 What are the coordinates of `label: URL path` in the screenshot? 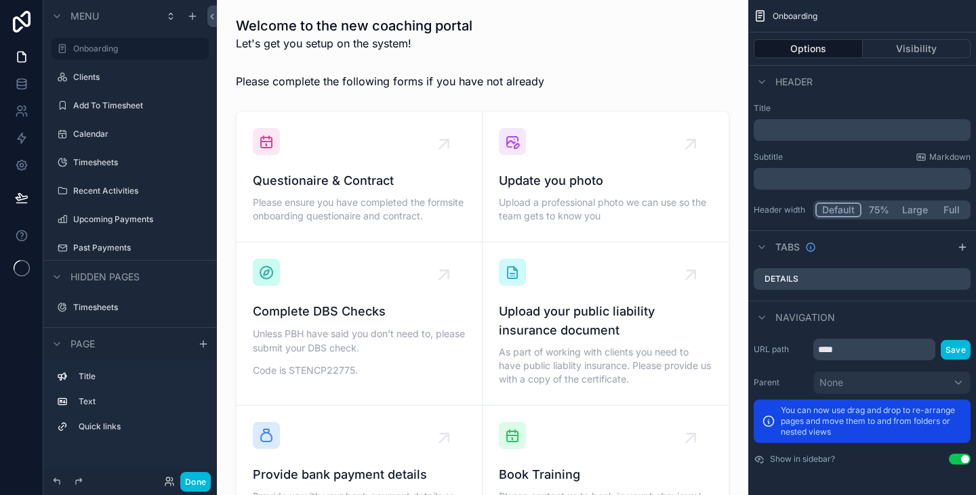 It's located at (781, 350).